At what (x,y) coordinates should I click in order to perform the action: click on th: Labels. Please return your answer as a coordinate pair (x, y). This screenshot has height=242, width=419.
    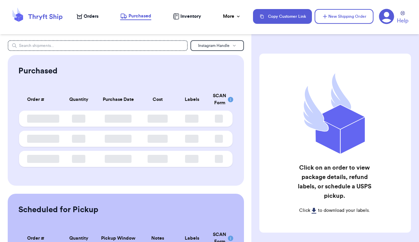
    Looking at the image, I should click on (192, 99).